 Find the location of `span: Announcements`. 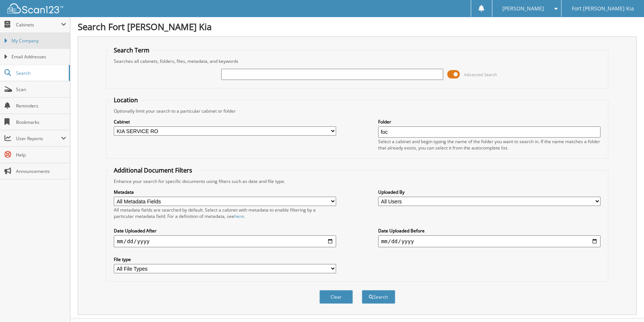

span: Announcements is located at coordinates (41, 171).